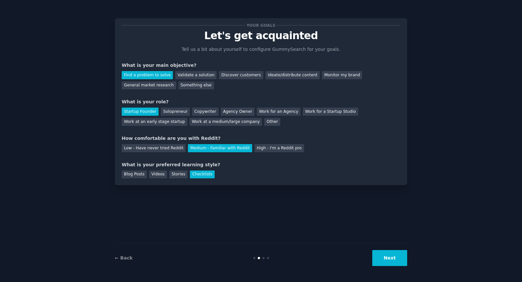  Describe the element at coordinates (134, 175) in the screenshot. I see `div: Blog Posts` at that location.